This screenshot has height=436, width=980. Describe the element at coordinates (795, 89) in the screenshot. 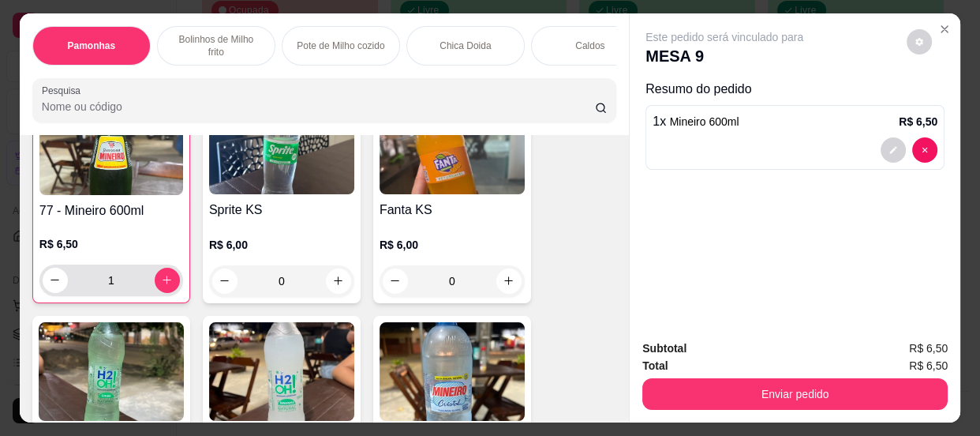

I see `p: Resumo do pedido` at that location.